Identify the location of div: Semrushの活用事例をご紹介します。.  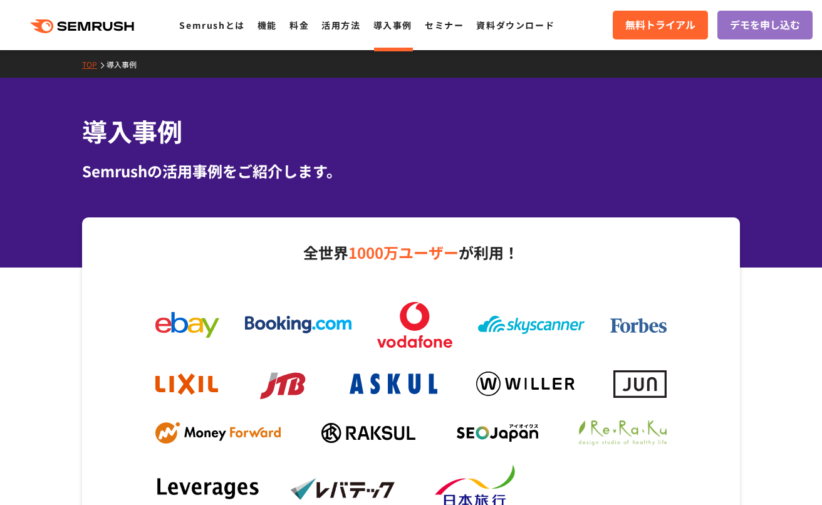
(411, 171).